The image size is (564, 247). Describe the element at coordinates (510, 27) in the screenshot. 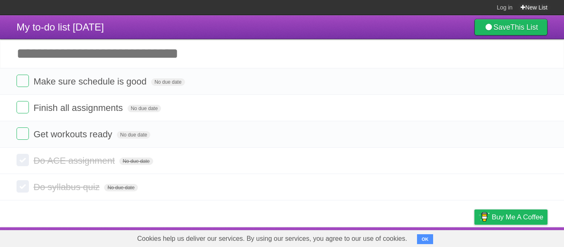

I see `a: SaveThis List` at that location.